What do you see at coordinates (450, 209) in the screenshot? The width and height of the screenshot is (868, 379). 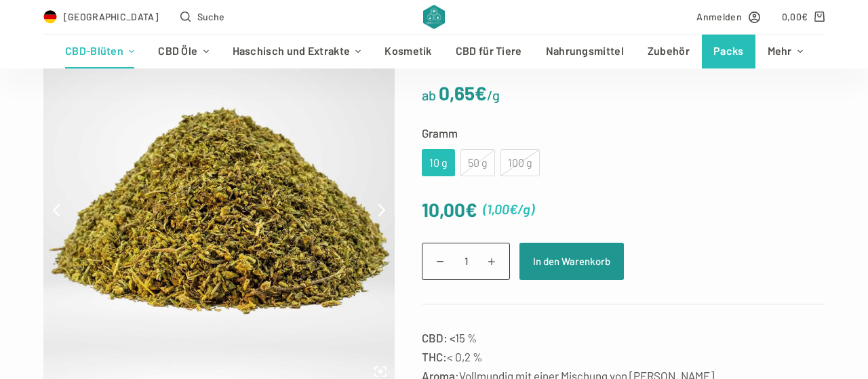 I see `bdi: 10,00` at bounding box center [450, 209].